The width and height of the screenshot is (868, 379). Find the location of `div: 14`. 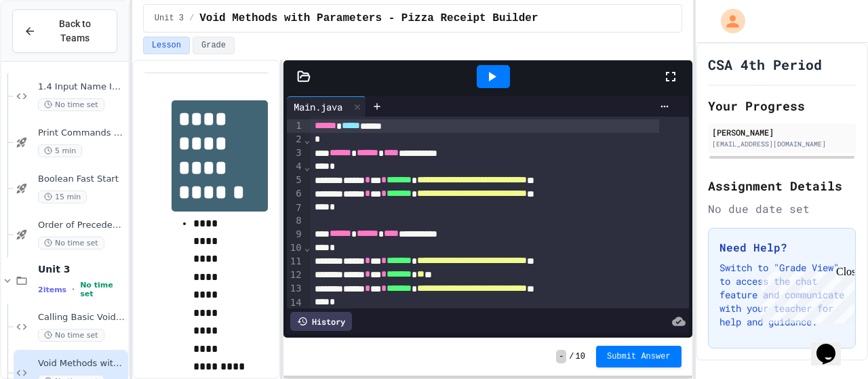

div: 14 is located at coordinates (295, 303).